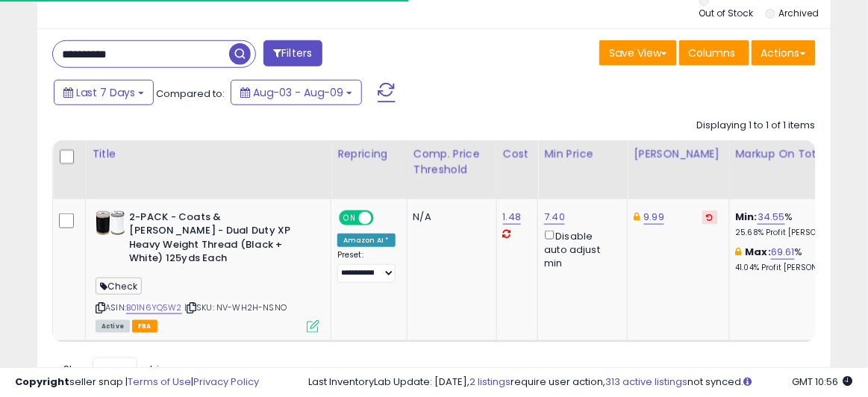 This screenshot has width=868, height=397. I want to click on a: 7.40, so click(554, 218).